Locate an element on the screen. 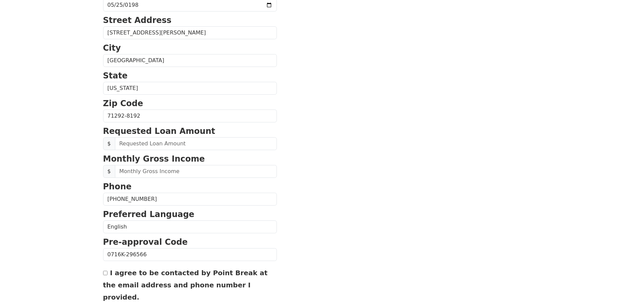  strong: City is located at coordinates (112, 48).